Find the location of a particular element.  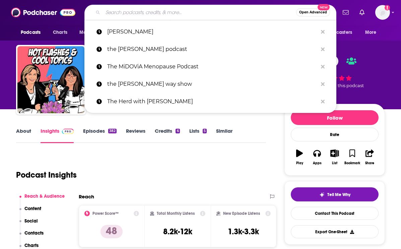

svg: Add a profile image is located at coordinates (388, 8).